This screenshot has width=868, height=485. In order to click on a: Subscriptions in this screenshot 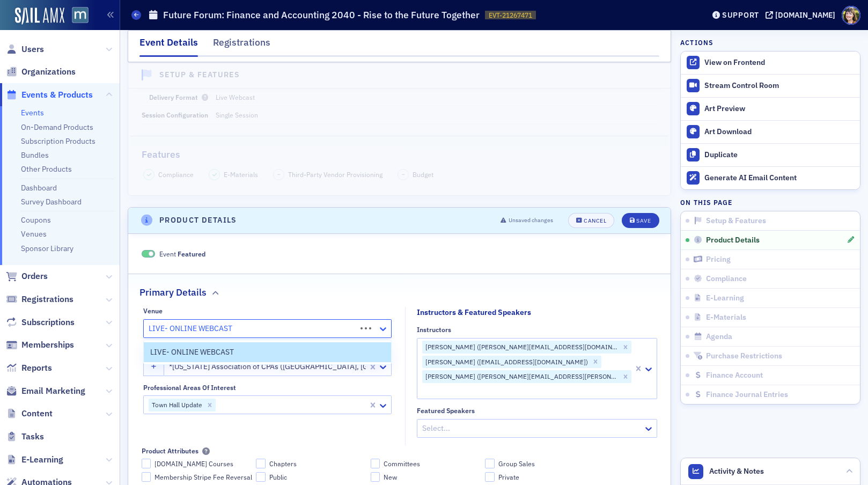, I will do `click(41, 323)`.